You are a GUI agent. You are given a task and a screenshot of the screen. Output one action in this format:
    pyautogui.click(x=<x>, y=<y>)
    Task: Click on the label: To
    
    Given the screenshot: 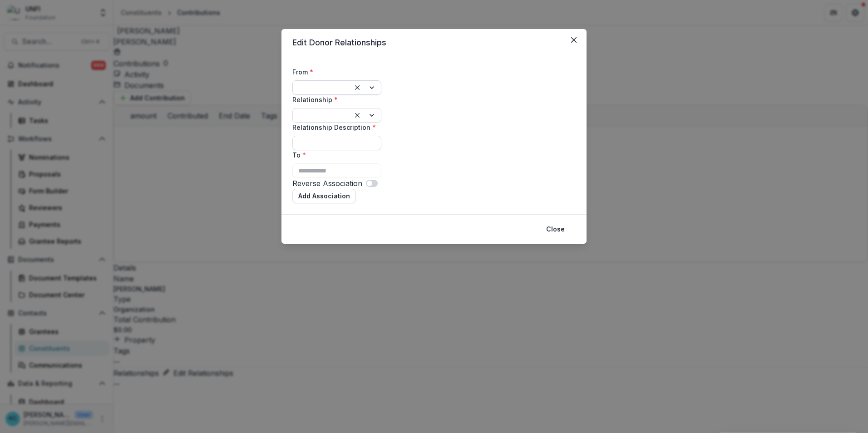 What is the action you would take?
    pyautogui.click(x=334, y=155)
    